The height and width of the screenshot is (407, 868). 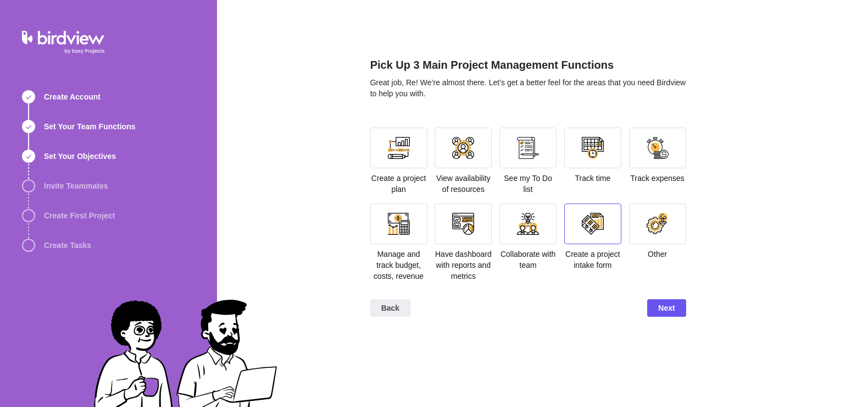 What do you see at coordinates (90, 126) in the screenshot?
I see `span: Set Your Team Functions` at bounding box center [90, 126].